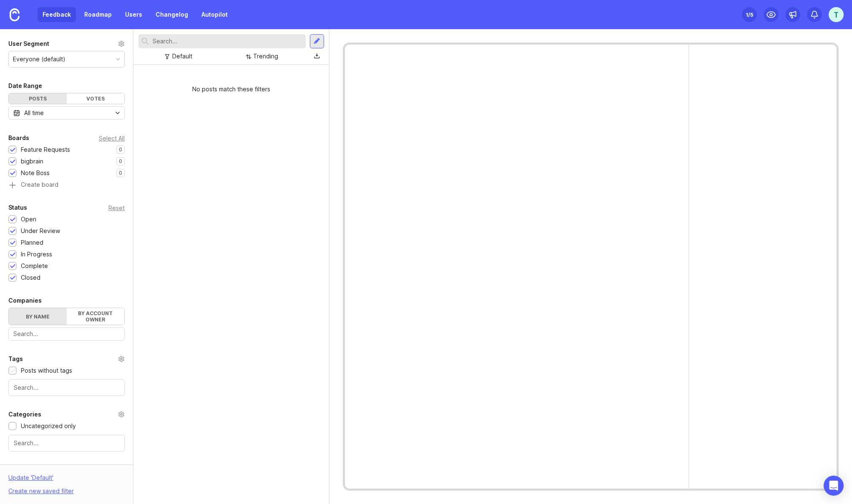 The width and height of the screenshot is (852, 504). Describe the element at coordinates (749, 14) in the screenshot. I see `button: 1/5` at that location.